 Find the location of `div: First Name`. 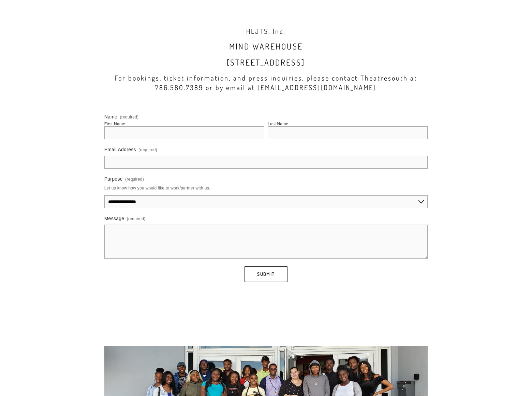

div: First Name is located at coordinates (115, 124).